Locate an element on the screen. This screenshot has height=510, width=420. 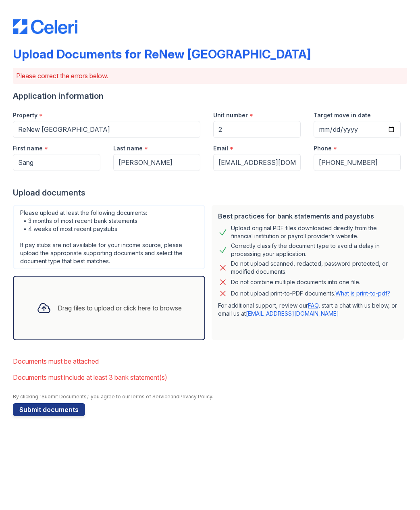
div: Drag files to upload or click here to browse is located at coordinates (120, 308).